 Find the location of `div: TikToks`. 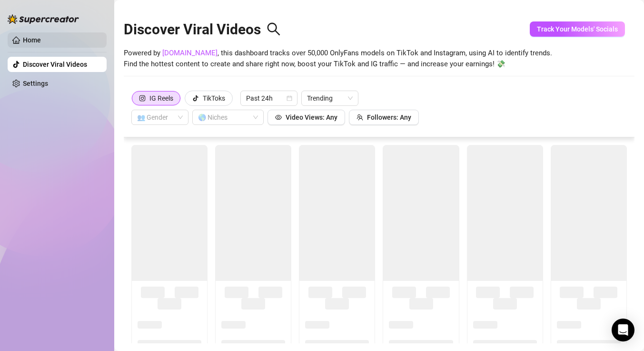

div: TikToks is located at coordinates (214, 98).